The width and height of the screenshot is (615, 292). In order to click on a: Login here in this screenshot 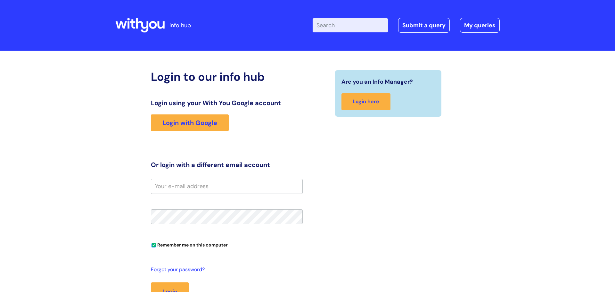, I will do `click(366, 102)`.